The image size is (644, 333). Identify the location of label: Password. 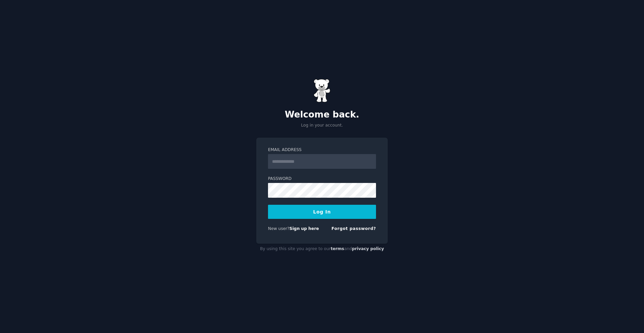
(322, 179).